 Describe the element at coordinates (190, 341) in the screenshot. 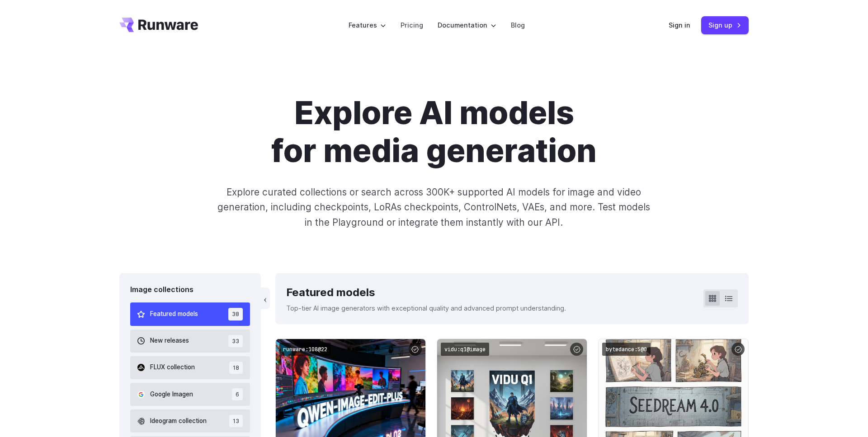

I see `button: New releases 33` at that location.